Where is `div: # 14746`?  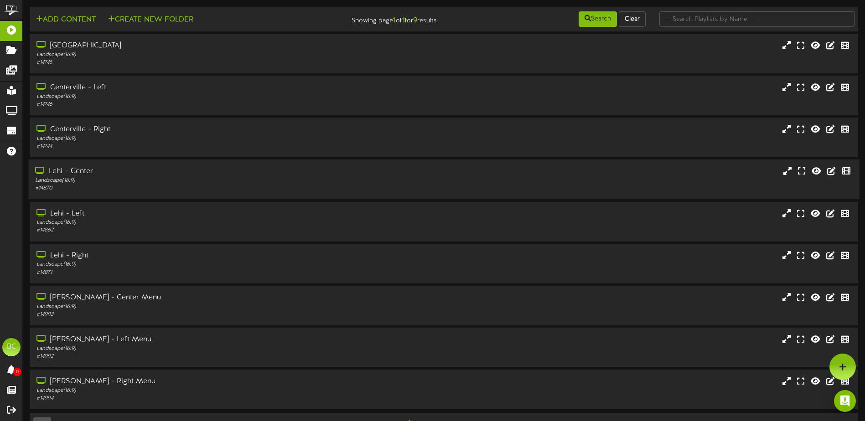
div: # 14746 is located at coordinates (202, 104).